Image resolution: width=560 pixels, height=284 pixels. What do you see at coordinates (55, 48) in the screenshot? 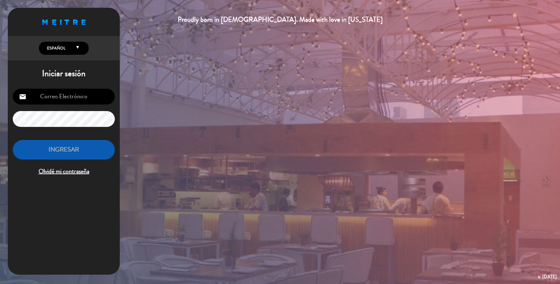
I see `span: Español` at bounding box center [55, 48].